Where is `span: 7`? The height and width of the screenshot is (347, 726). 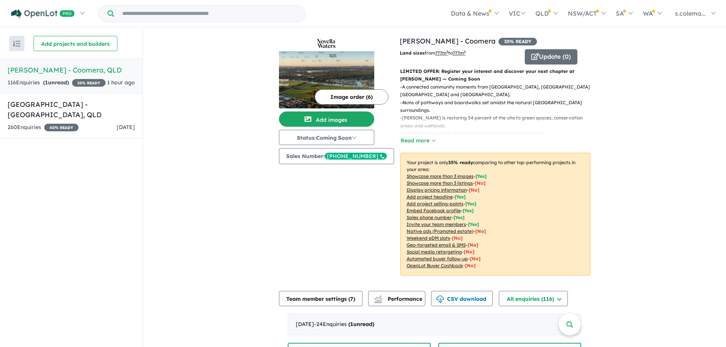 span: 7 is located at coordinates (352, 299).